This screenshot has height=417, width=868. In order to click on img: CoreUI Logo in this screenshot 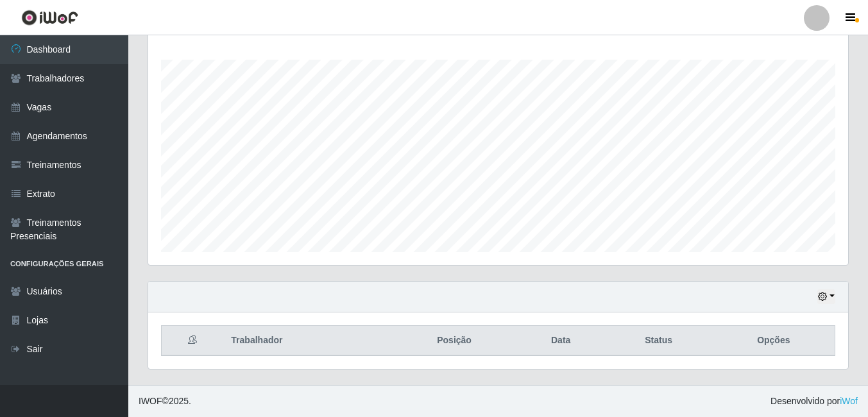, I will do `click(50, 17)`.